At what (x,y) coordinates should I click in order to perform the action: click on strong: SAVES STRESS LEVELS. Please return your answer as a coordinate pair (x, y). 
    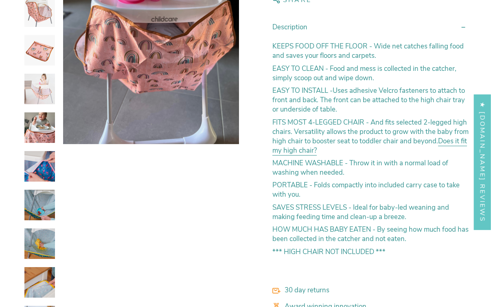
    Looking at the image, I should click on (310, 207).